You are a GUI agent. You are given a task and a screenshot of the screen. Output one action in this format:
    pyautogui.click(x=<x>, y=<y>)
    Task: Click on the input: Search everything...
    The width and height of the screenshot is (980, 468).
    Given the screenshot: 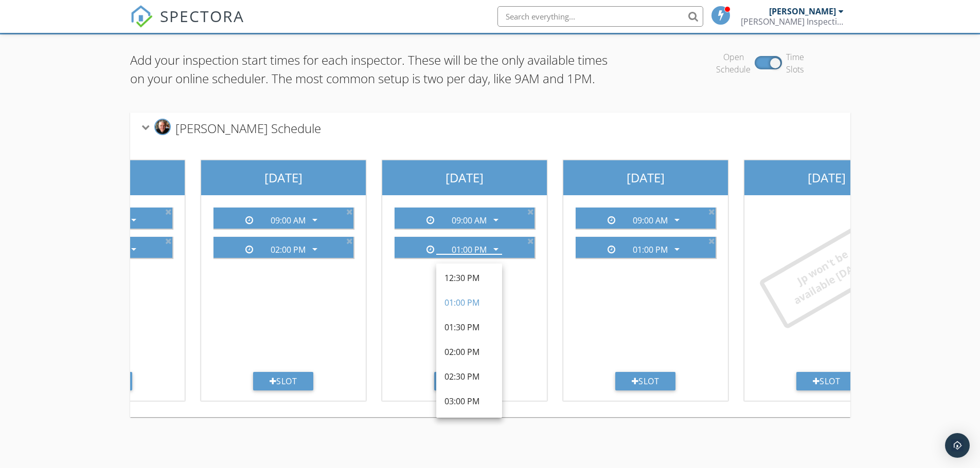 What is the action you would take?
    pyautogui.click(x=600, y=16)
    